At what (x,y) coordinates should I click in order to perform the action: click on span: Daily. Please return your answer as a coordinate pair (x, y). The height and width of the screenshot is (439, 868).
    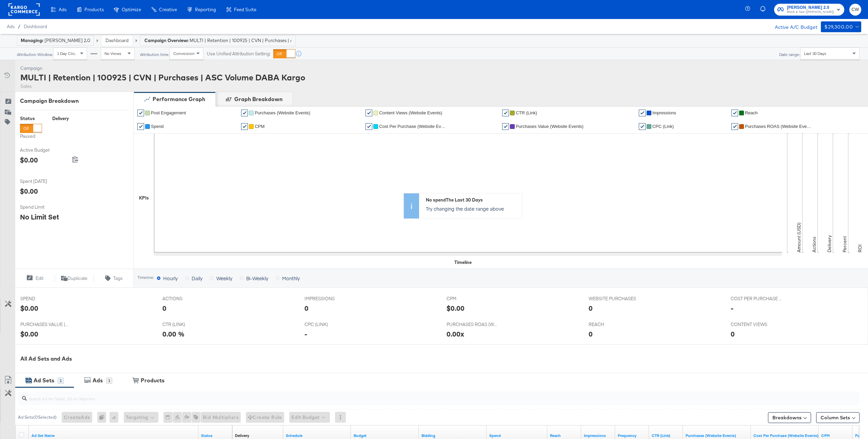
    Looking at the image, I should click on (197, 278).